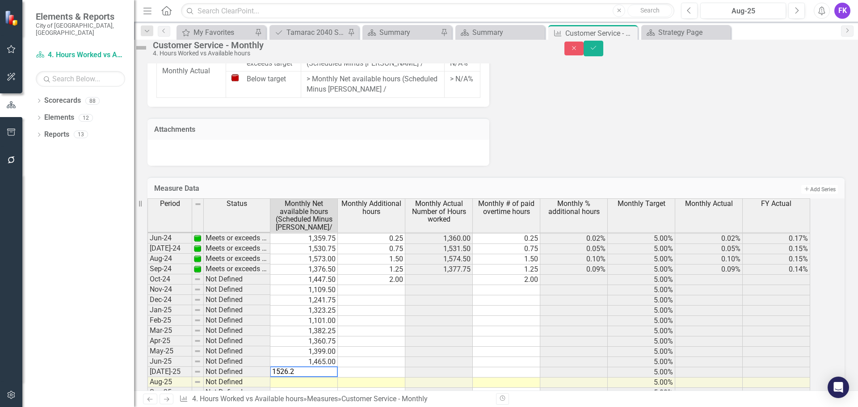  I want to click on td: 1,377.75, so click(439, 269).